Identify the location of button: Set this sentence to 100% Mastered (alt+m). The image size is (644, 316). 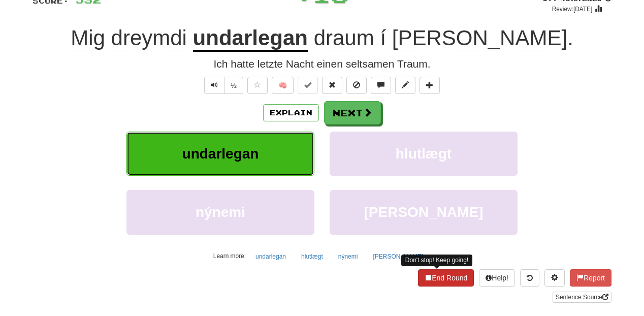
(308, 86).